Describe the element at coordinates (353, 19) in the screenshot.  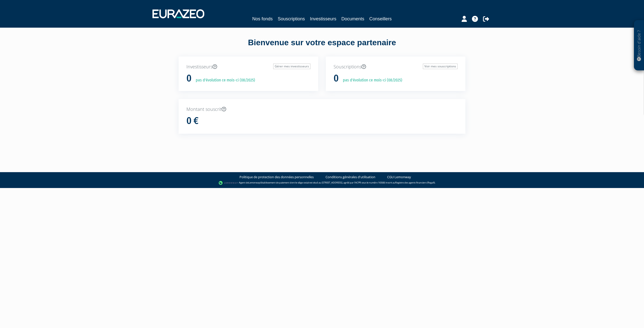
I see `a: Documents` at that location.